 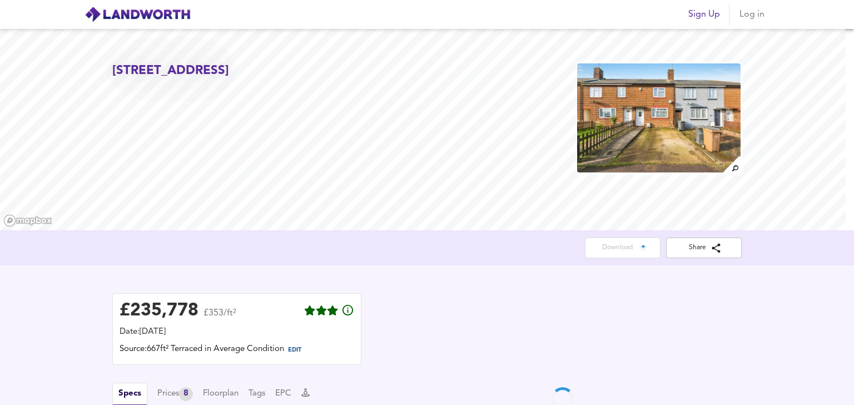 What do you see at coordinates (237, 350) in the screenshot?
I see `div: Source: 667ft² Terraced in Average Condition` at bounding box center [237, 350].